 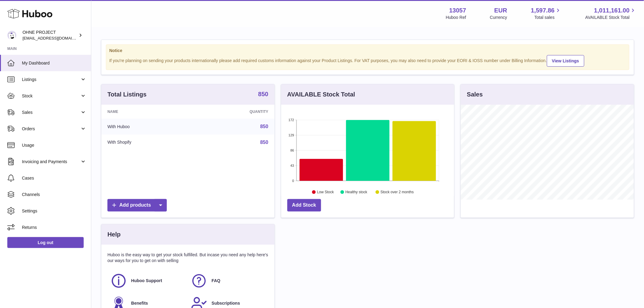 What do you see at coordinates (357, 192) in the screenshot?
I see `text: Healthy stock` at bounding box center [357, 192].